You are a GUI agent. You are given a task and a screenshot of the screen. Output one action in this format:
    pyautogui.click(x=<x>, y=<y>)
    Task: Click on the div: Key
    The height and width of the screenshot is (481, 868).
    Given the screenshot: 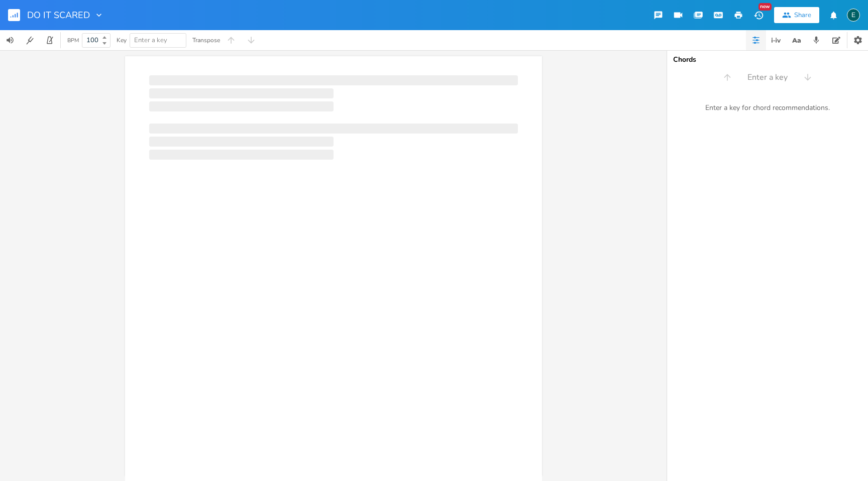 What is the action you would take?
    pyautogui.click(x=122, y=40)
    